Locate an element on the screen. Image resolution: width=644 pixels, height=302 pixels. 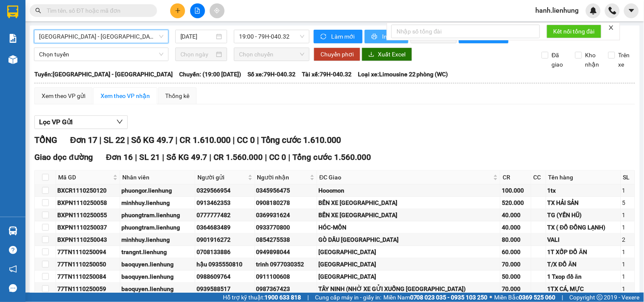
span: ĐC Giao is located at coordinates (405, 177).